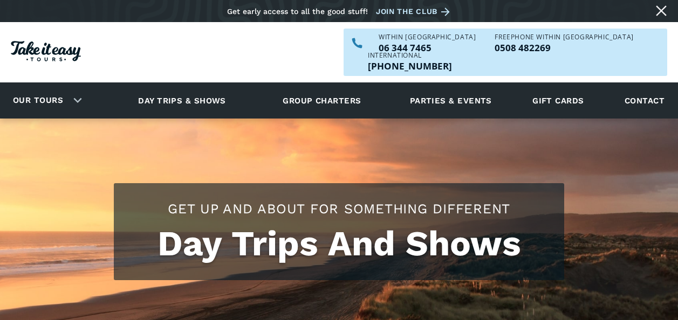 The width and height of the screenshot is (678, 320). I want to click on div: International, so click(410, 56).